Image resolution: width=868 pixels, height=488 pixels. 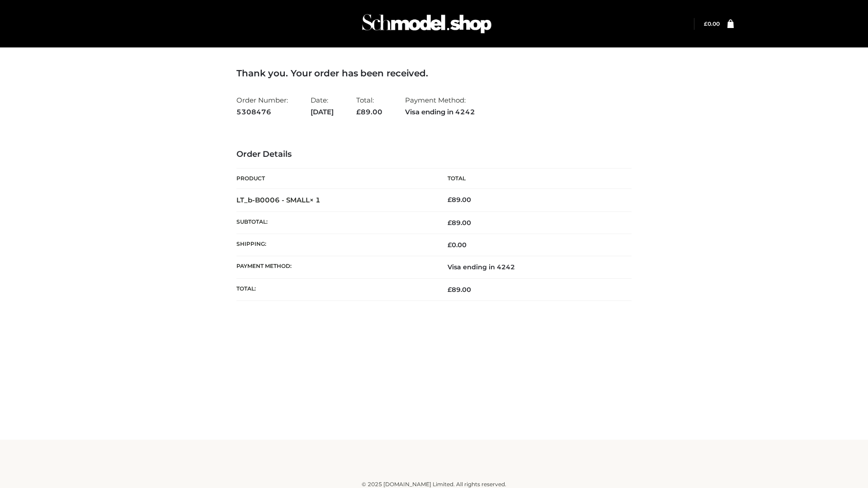 I want to click on strong: Visa ending in 4242, so click(x=440, y=112).